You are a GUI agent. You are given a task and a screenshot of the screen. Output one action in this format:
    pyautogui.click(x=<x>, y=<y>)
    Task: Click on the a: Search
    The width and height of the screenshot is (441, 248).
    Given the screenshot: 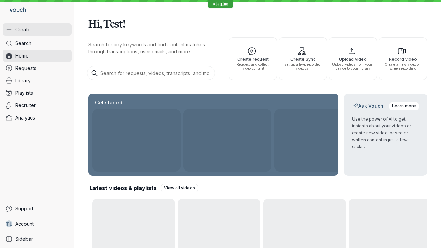 What is the action you would take?
    pyautogui.click(x=37, y=43)
    